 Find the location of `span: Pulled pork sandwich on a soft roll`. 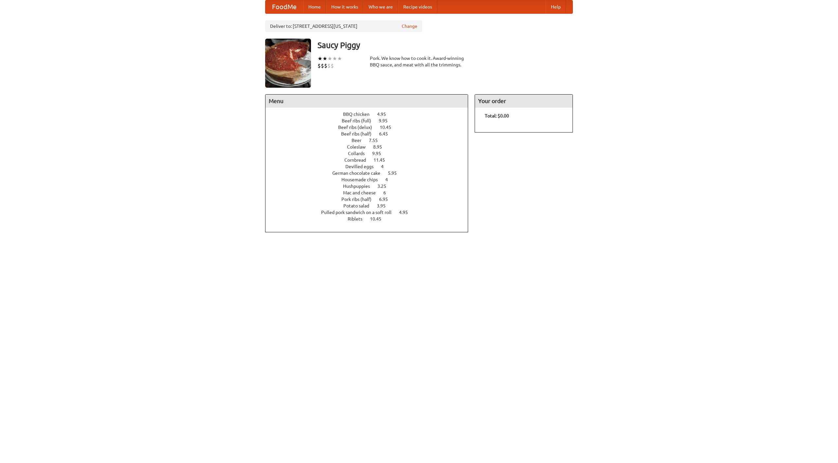

span: Pulled pork sandwich on a soft roll is located at coordinates (359, 212).